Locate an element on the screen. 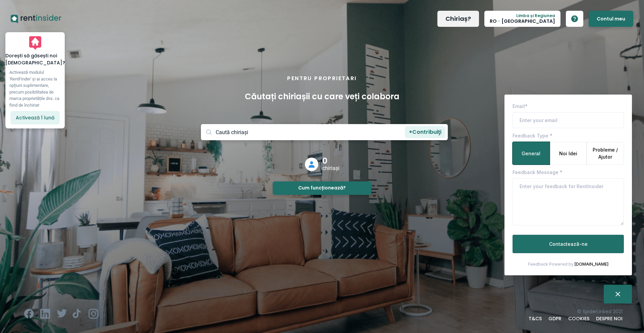 This screenshot has width=644, height=333. button: Rent Insider Twitter is located at coordinates (62, 314).